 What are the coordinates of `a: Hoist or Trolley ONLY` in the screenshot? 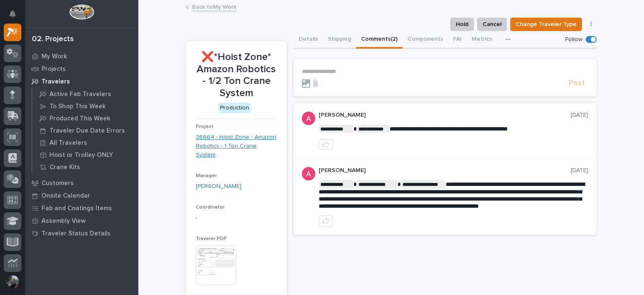 It's located at (85, 154).